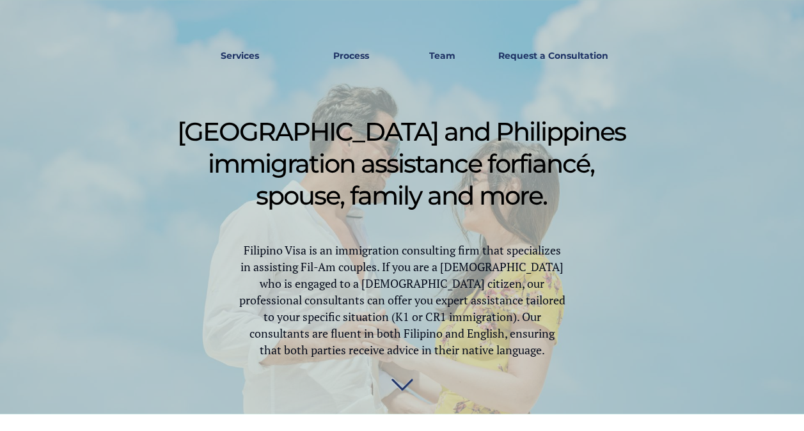  What do you see at coordinates (351, 56) in the screenshot?
I see `a: Process` at bounding box center [351, 56].